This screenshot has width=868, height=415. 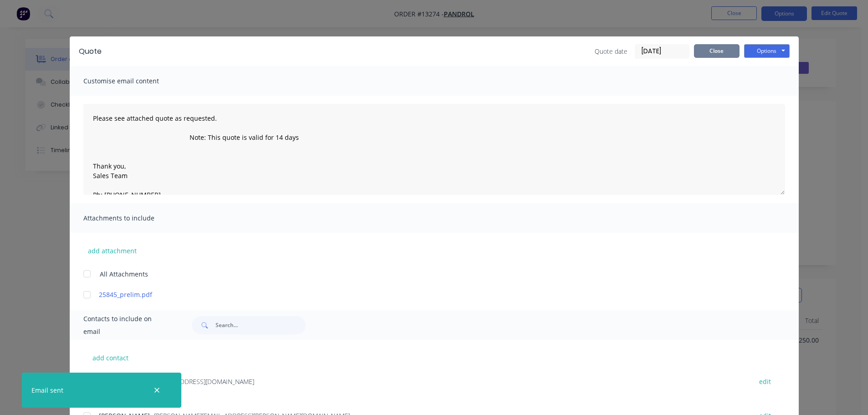 I want to click on div: Quote, so click(x=90, y=51).